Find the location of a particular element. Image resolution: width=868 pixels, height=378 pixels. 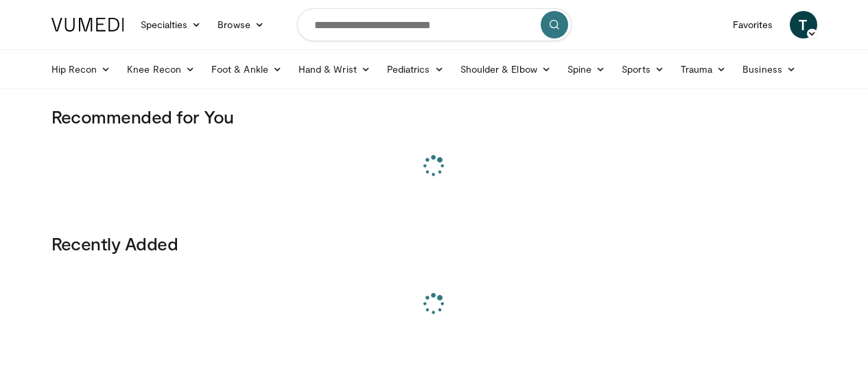

a: Hand & Wrist is located at coordinates (334, 69).